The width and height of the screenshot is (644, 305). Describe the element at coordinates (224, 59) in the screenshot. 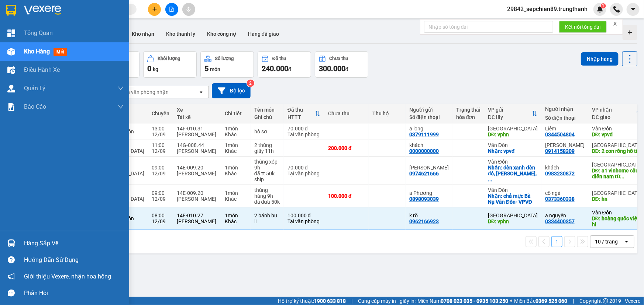

I see `div: Số lượng` at that location.